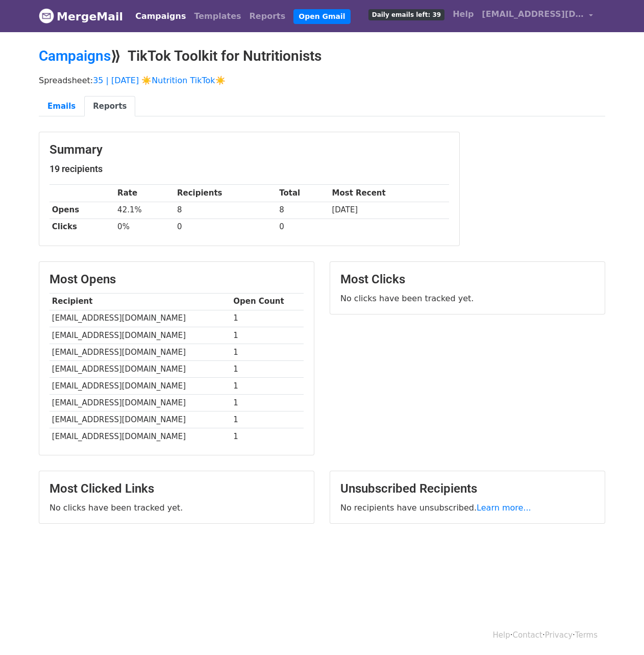  I want to click on p: No recipients have unsubscribed., so click(468, 508).